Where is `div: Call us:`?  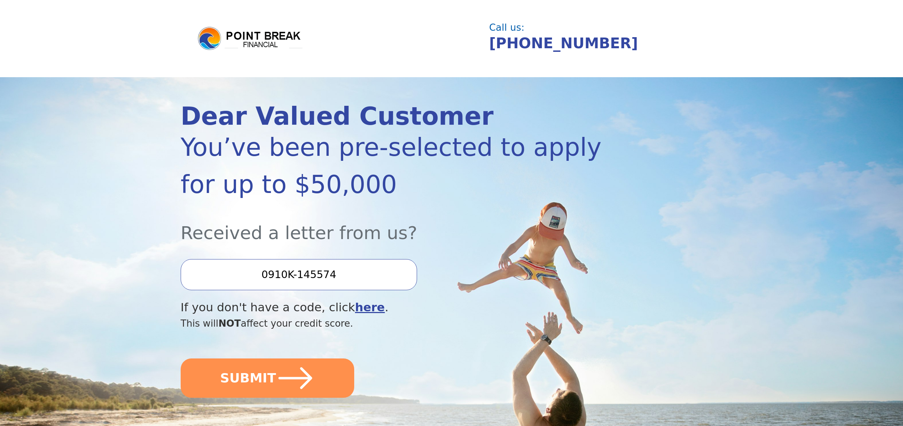
div: Call us: is located at coordinates (602, 28).